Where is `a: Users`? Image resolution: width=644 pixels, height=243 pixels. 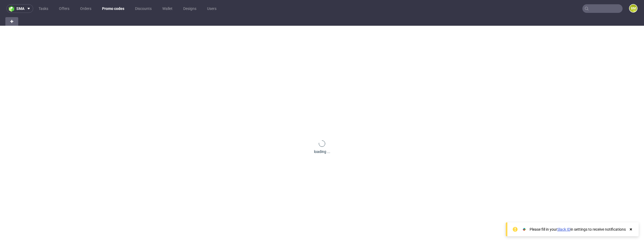
a: Users is located at coordinates (212, 8).